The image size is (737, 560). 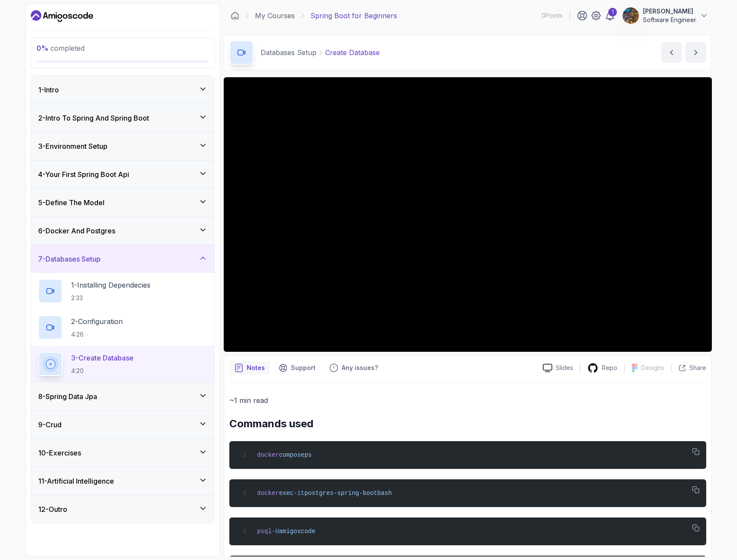 What do you see at coordinates (698, 368) in the screenshot?
I see `p: Share` at bounding box center [698, 368].